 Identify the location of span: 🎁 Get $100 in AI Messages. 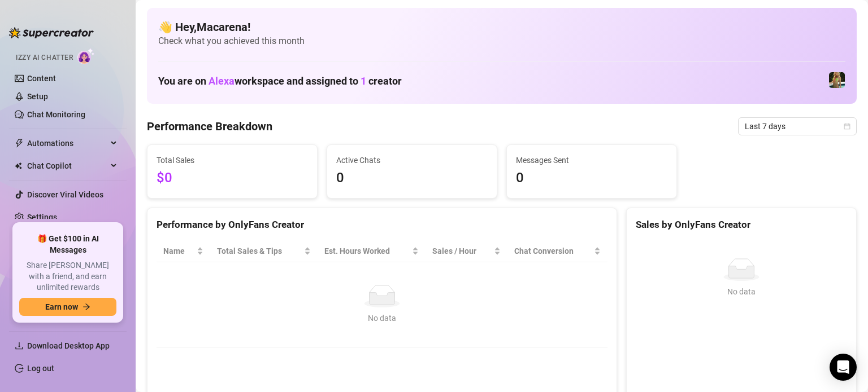
(68, 245).